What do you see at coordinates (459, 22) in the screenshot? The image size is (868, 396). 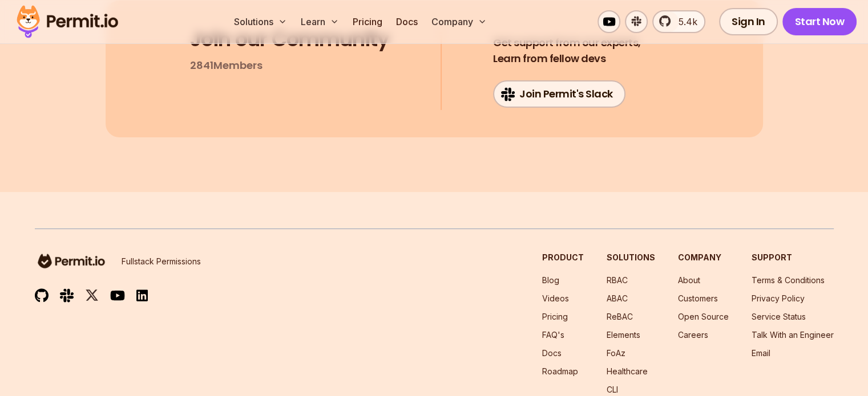 I see `button: Company` at bounding box center [459, 22].